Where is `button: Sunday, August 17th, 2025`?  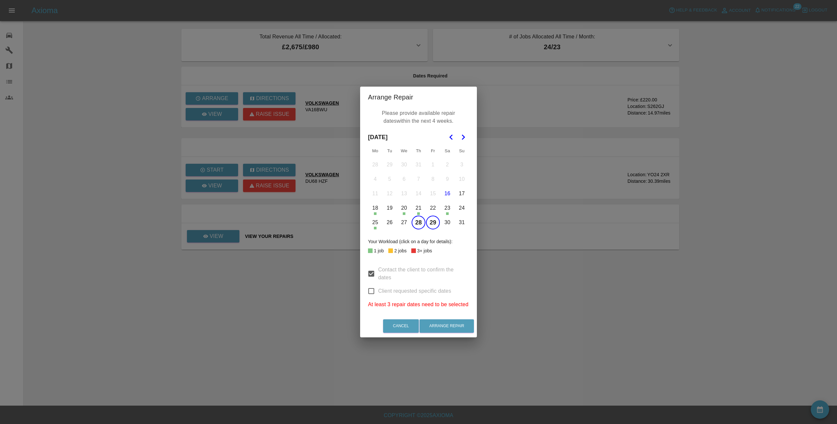
button: Sunday, August 17th, 2025 is located at coordinates (462, 193).